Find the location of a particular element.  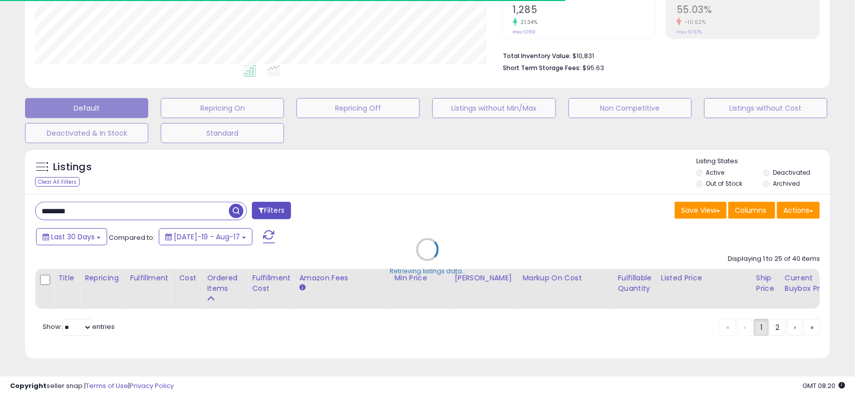

a: Terms of Use is located at coordinates (107, 386).